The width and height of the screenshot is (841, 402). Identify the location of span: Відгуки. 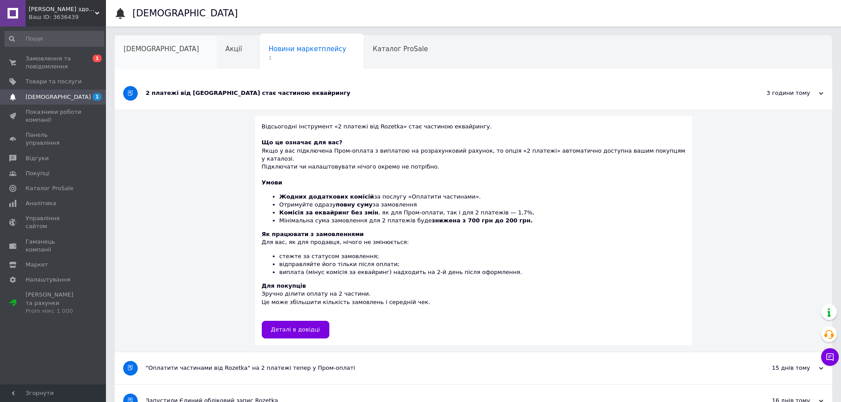
(37, 159).